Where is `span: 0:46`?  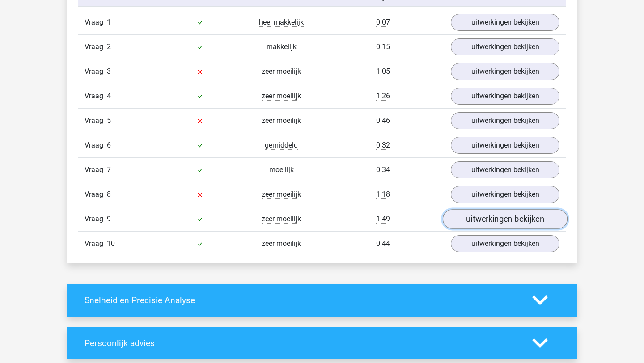
span: 0:46 is located at coordinates (383, 121).